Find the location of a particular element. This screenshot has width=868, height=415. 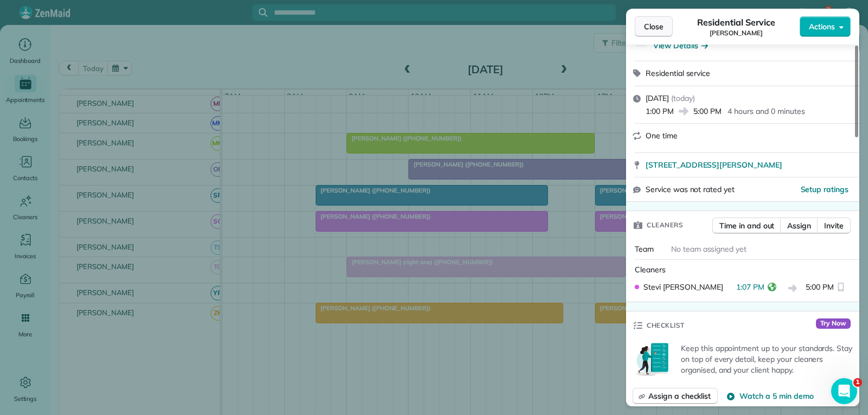

span: Watch a 5 min demo is located at coordinates (776, 396).